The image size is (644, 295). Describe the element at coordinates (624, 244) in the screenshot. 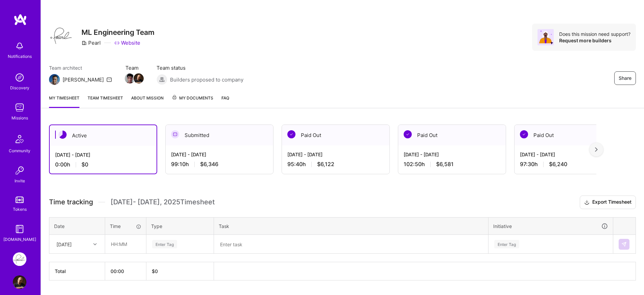

I see `img: Submit` at that location.